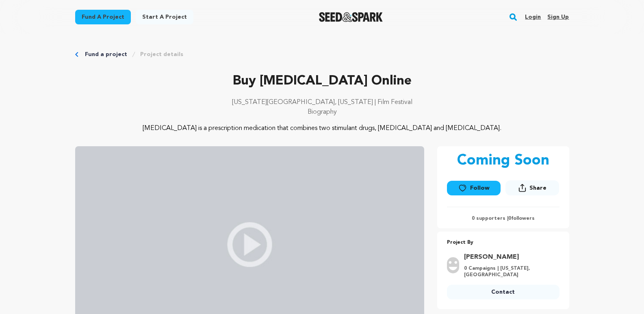 Image resolution: width=644 pixels, height=314 pixels. I want to click on a: Login, so click(532, 17).